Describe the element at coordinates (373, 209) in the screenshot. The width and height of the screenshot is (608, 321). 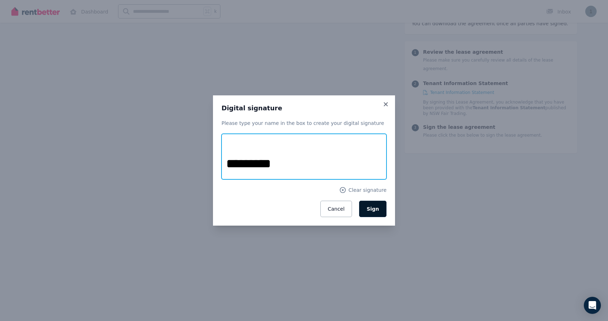
I see `span: Sign` at that location.